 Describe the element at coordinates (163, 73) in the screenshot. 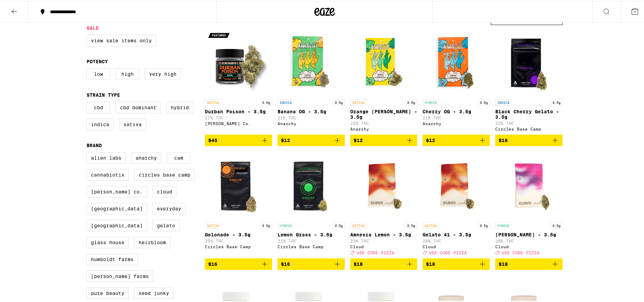

I see `label: Very High` at that location.